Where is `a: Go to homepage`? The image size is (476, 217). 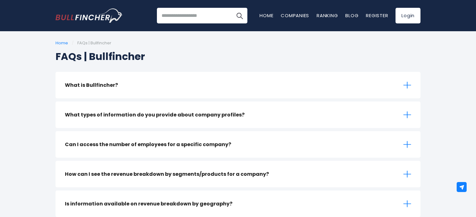 a: Go to homepage is located at coordinates (89, 16).